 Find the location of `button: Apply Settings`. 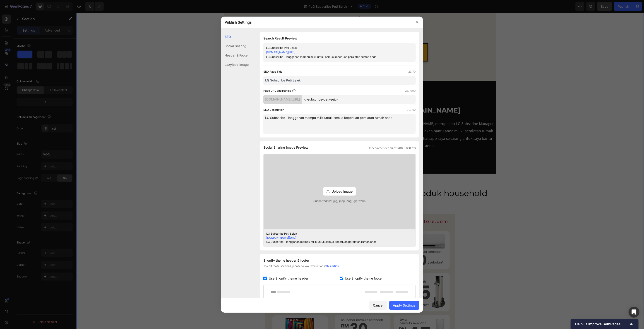

button: Apply Settings is located at coordinates (404, 305).